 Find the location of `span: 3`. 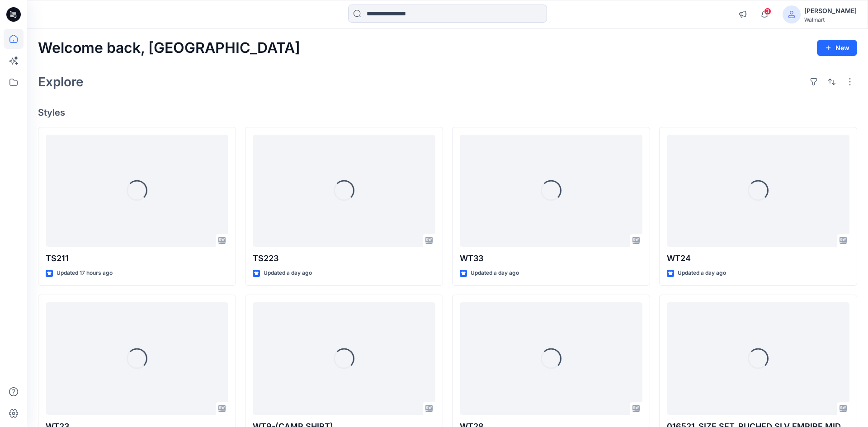

span: 3 is located at coordinates (767, 11).